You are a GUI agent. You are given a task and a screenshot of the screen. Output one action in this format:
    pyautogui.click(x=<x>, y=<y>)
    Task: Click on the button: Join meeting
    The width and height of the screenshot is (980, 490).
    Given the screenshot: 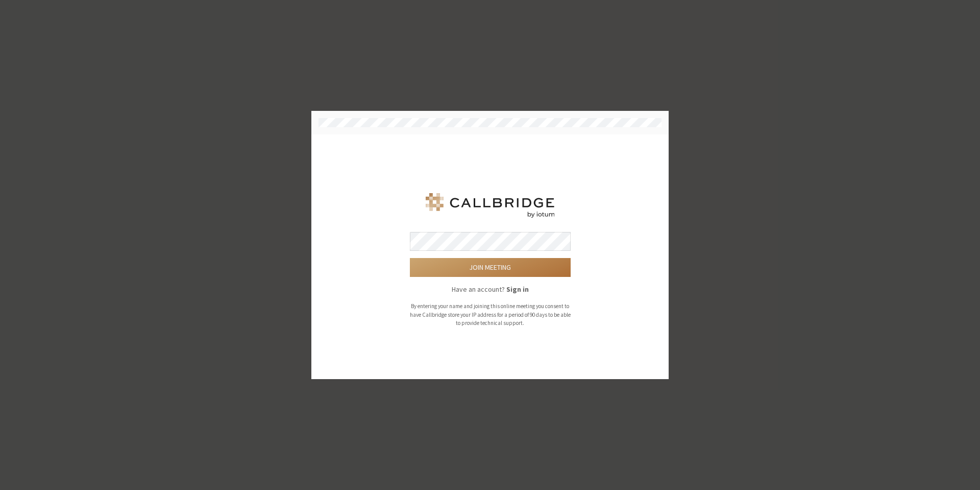 What is the action you would take?
    pyautogui.click(x=490, y=267)
    